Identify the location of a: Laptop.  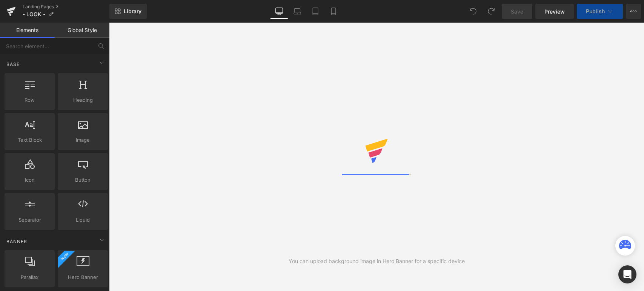
(297, 11).